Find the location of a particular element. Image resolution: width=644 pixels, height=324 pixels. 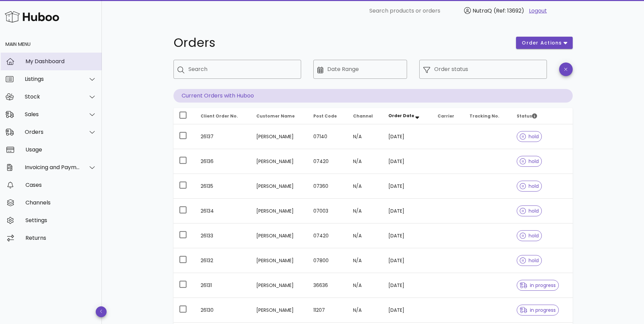

th: Post Code is located at coordinates (328, 116).